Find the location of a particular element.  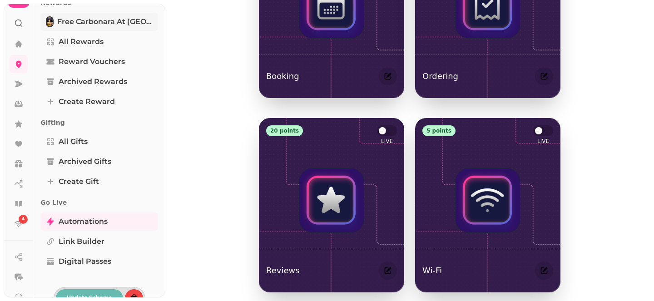

a: Digital Passes is located at coordinates (99, 262).